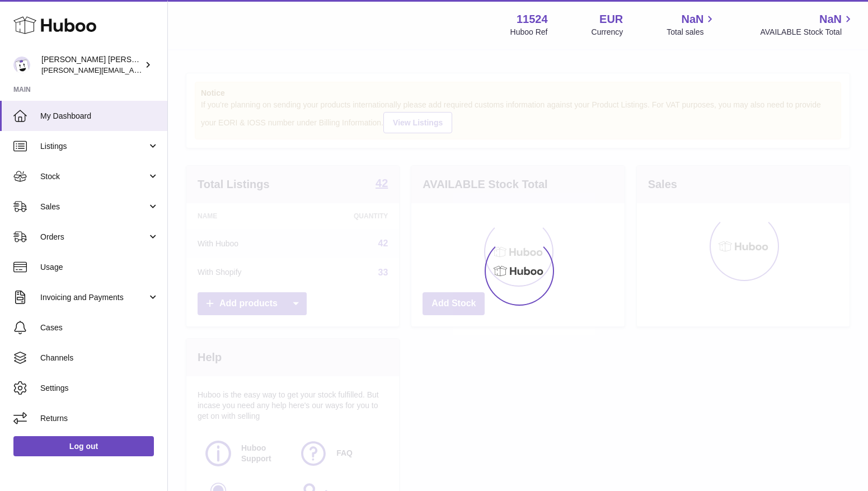 Image resolution: width=868 pixels, height=491 pixels. I want to click on span: Total sales, so click(692, 32).